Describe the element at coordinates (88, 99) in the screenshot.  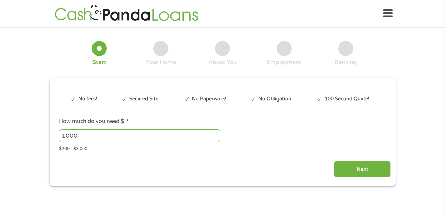
I see `p: No fees!` at that location.